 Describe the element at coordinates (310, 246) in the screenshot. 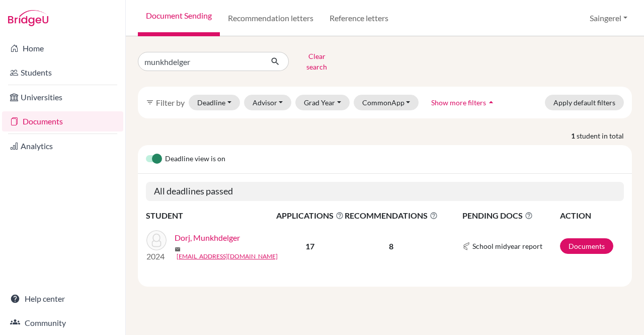

I see `b: 17` at that location.